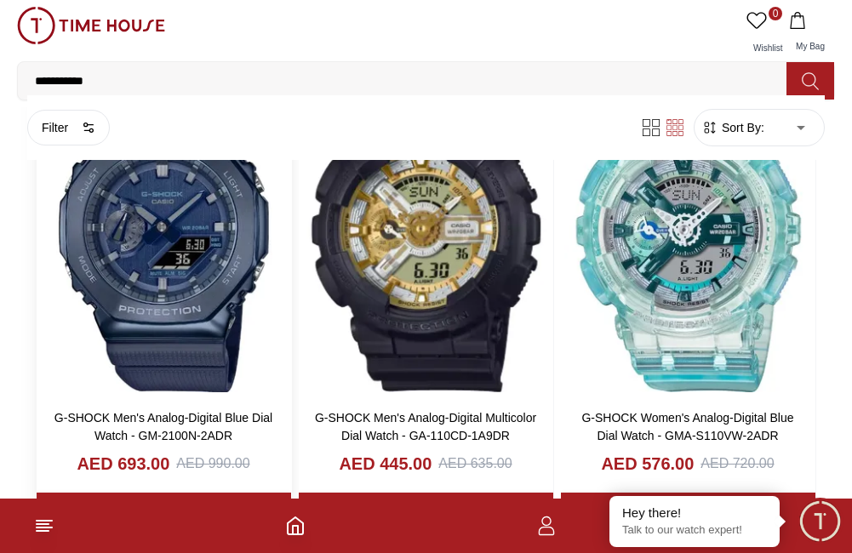 Image resolution: width=852 pixels, height=553 pixels. What do you see at coordinates (123, 464) in the screenshot?
I see `h4: AED 693.00` at bounding box center [123, 464].